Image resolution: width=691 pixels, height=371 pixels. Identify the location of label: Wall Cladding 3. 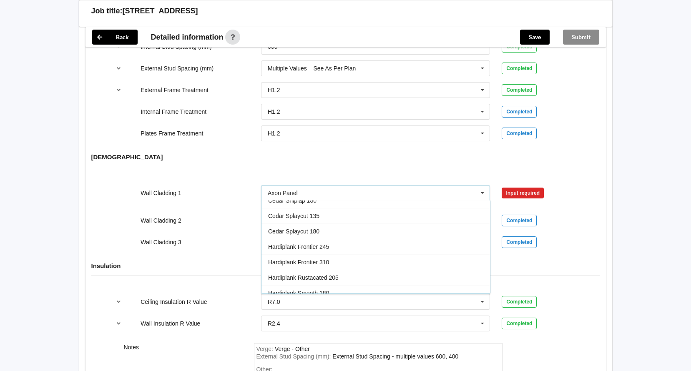
(161, 242).